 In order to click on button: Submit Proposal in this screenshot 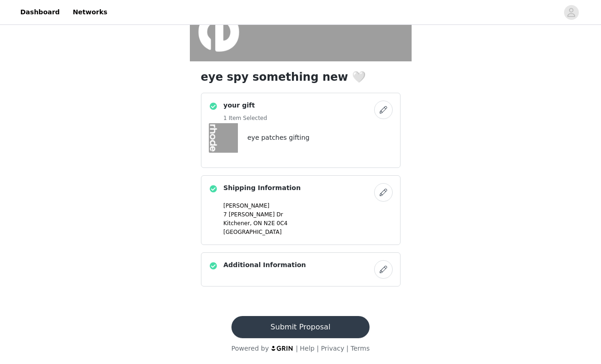, I will do `click(300, 327)`.